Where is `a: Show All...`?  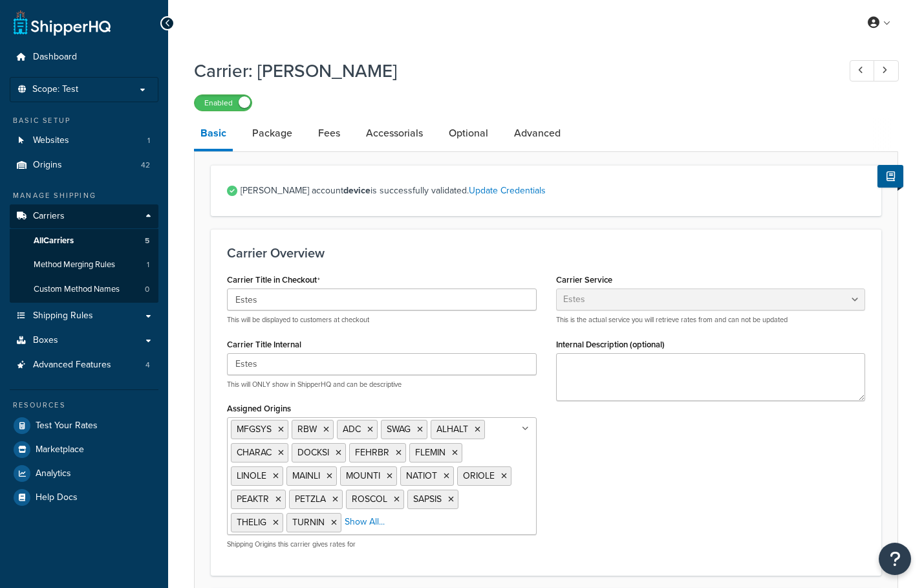
a: Show All... is located at coordinates (365, 522).